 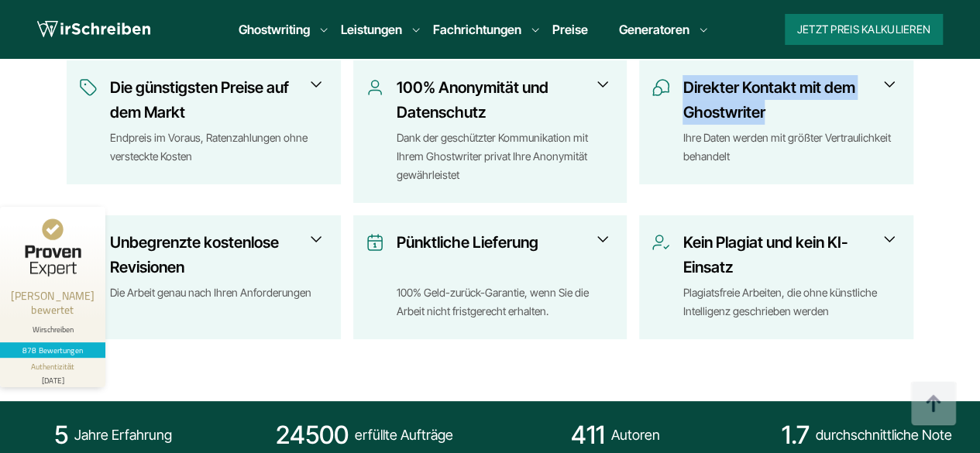 I want to click on div: Authentizität, so click(x=53, y=367).